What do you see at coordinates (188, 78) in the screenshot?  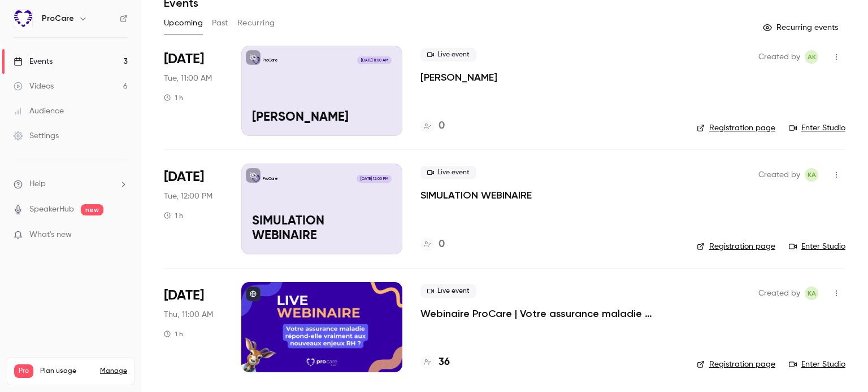 I see `span: Tue, 11:00 AM` at bounding box center [188, 78].